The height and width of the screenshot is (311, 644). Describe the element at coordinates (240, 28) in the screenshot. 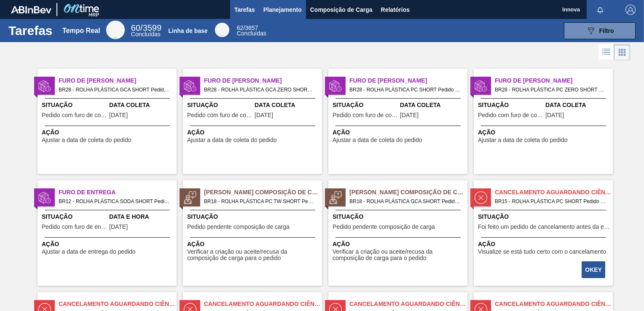

I see `span: 62` at that location.